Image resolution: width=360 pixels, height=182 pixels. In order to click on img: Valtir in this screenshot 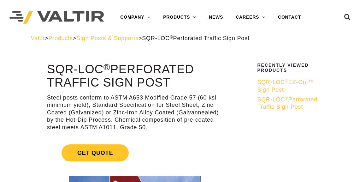, I will do `click(57, 17)`.